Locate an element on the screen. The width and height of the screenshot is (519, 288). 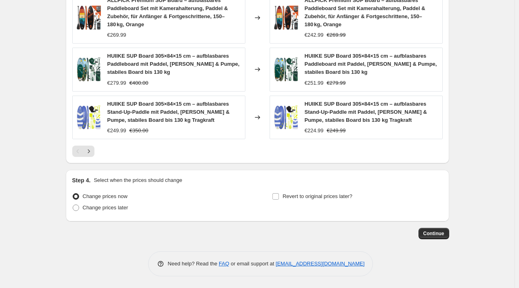
div: €279.99 is located at coordinates (117, 83).